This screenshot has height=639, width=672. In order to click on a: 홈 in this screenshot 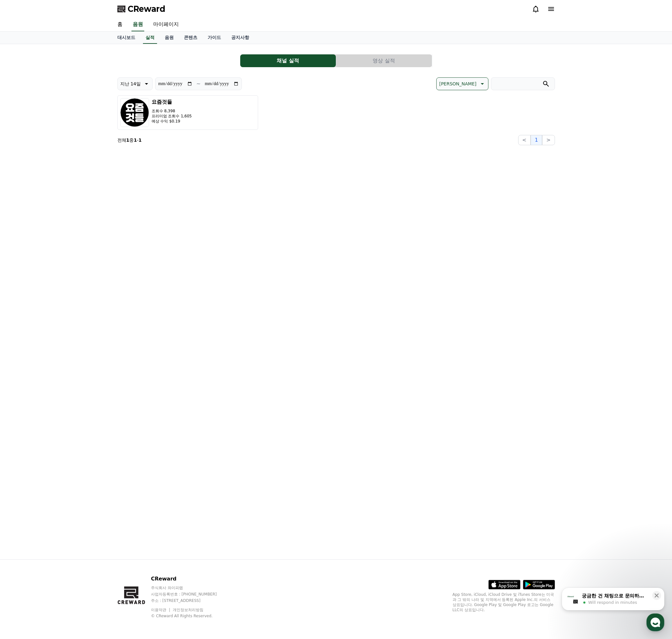, I will do `click(120, 25)`.